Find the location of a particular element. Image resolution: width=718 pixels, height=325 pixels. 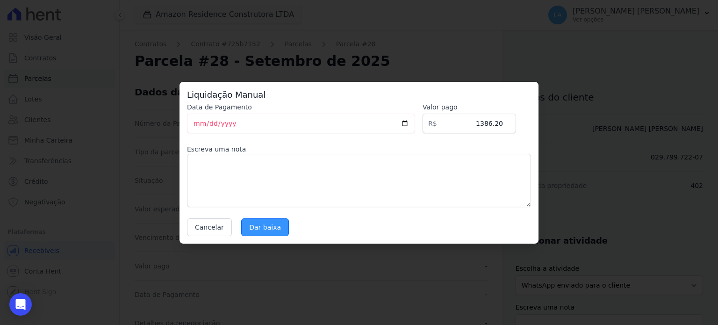

button: Cancelar is located at coordinates (209, 227).